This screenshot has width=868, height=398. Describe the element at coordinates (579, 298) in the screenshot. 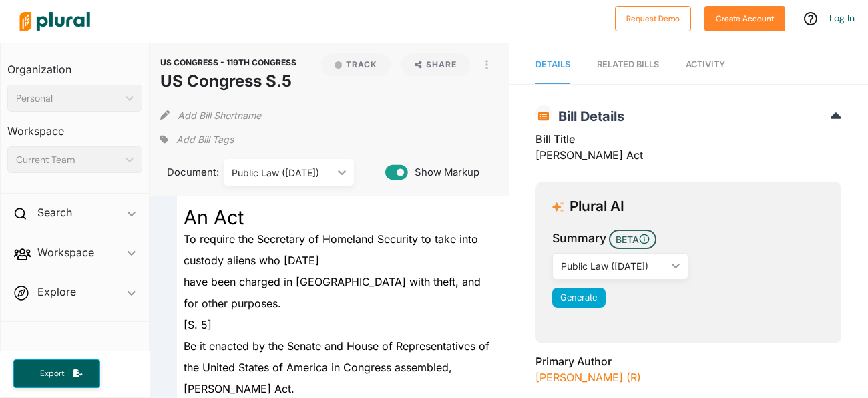

I see `button: Generate` at that location.